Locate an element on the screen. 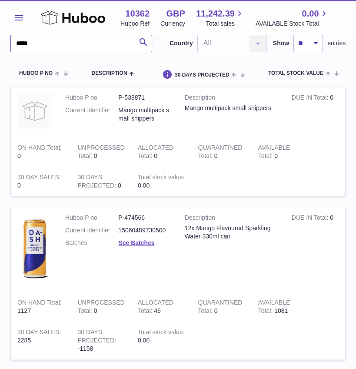 This screenshot has height=369, width=356. div: Currency is located at coordinates (173, 24).